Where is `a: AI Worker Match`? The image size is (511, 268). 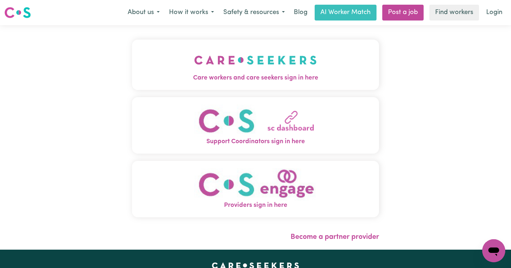 a: AI Worker Match is located at coordinates (346, 13).